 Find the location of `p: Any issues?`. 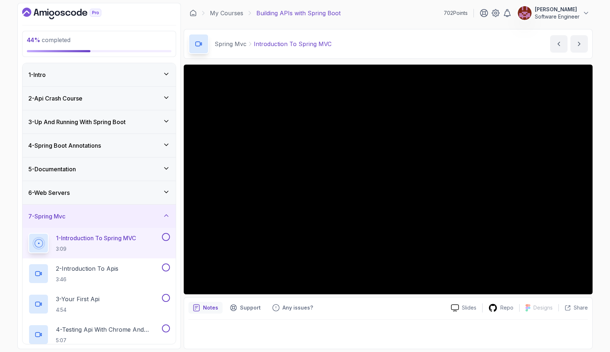

p: Any issues? is located at coordinates (298, 308).